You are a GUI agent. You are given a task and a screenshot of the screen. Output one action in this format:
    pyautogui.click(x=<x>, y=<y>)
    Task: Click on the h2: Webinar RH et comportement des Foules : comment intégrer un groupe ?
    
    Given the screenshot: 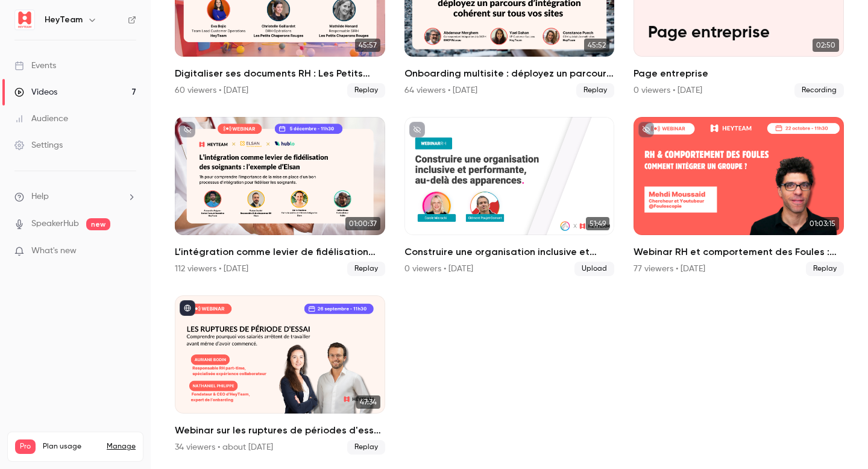 What is the action you would take?
    pyautogui.click(x=738, y=252)
    